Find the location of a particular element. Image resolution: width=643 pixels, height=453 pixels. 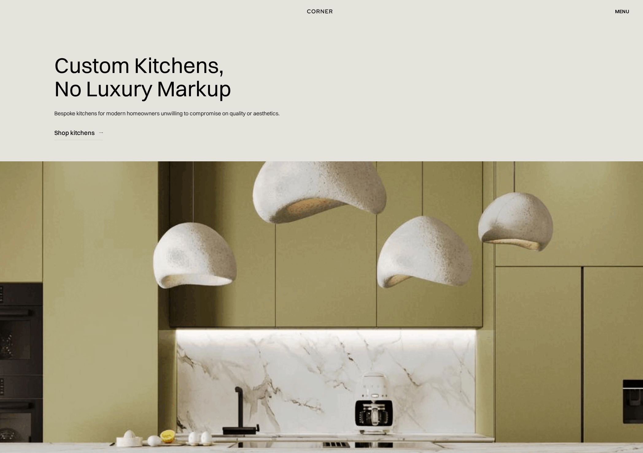

div: Shop kitchens is located at coordinates (74, 133).